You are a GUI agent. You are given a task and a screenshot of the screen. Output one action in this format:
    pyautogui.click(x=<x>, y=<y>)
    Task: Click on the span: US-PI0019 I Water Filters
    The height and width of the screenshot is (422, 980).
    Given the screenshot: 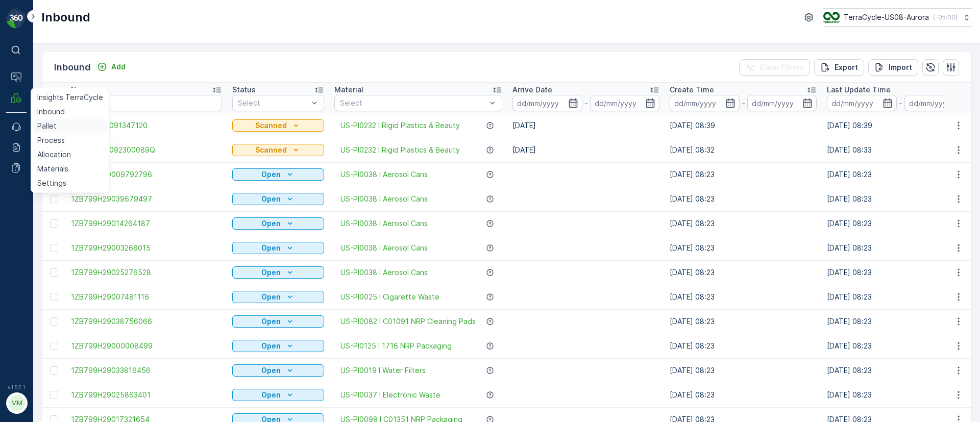 What is the action you would take?
    pyautogui.click(x=383, y=370)
    